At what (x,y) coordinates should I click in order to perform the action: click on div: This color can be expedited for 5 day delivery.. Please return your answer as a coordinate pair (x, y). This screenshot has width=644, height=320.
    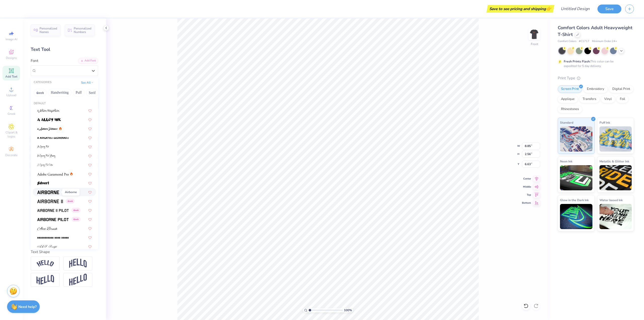
    Looking at the image, I should click on (595, 64).